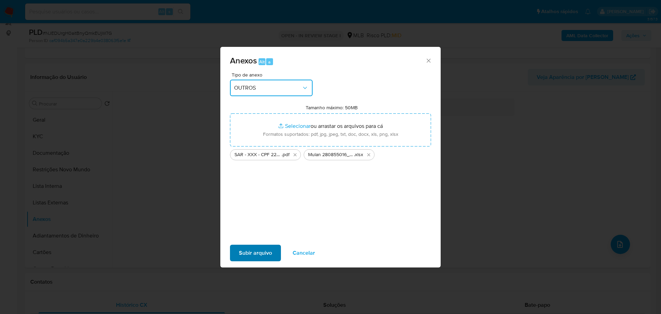  I want to click on span: .pdf, so click(286, 155).